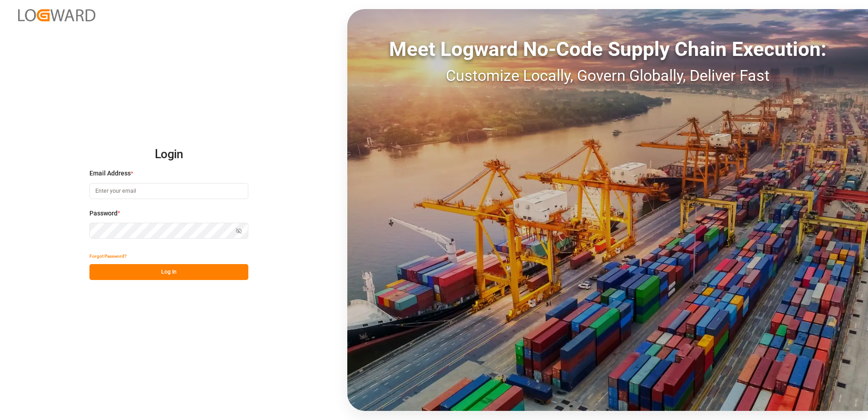  I want to click on h2: Login, so click(169, 155).